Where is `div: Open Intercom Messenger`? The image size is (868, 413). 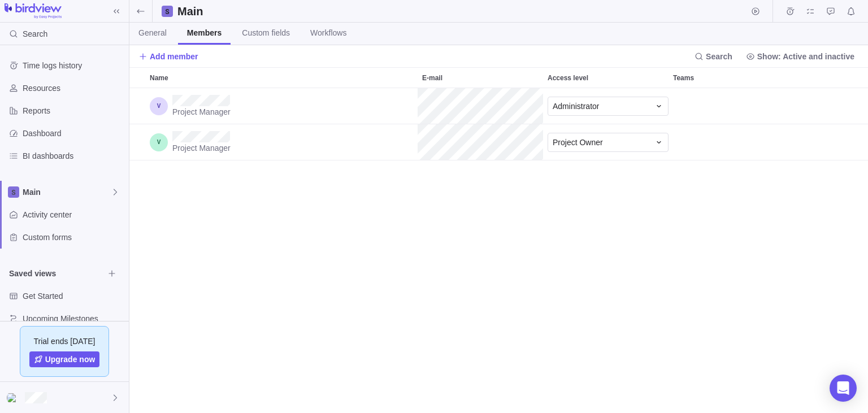
div: Open Intercom Messenger is located at coordinates (843, 388).